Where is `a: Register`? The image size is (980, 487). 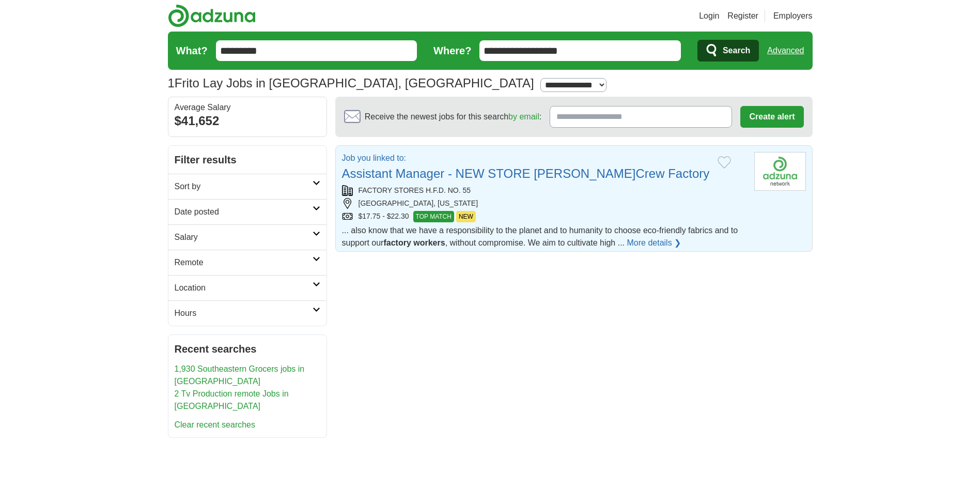
a: Register is located at coordinates (743, 16).